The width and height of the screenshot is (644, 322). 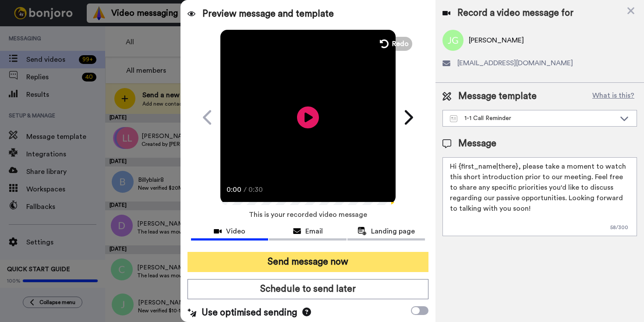 I want to click on button: Send message now, so click(x=308, y=262).